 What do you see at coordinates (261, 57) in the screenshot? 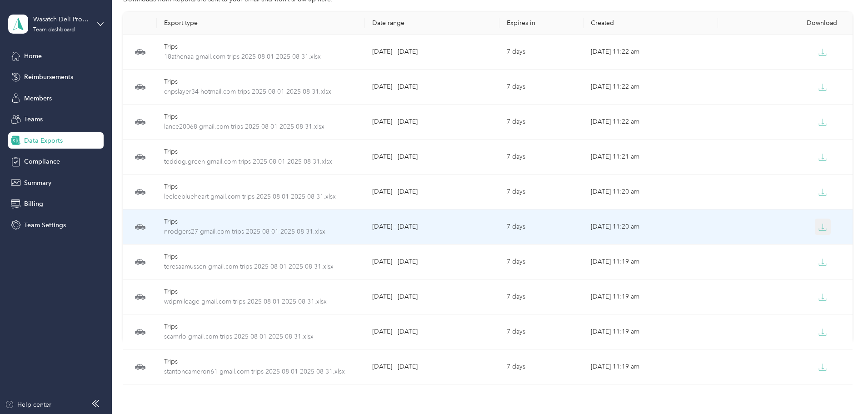
I see `span: 18athenaa-gmail.com-trips-2025-08-01-2025-08-31.xlsx` at bounding box center [261, 57].